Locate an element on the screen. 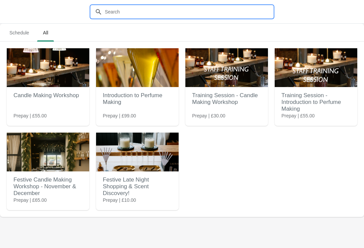 Image resolution: width=364 pixels, height=248 pixels. img: Training Session - Introduction to Perfume Making is located at coordinates (316, 67).